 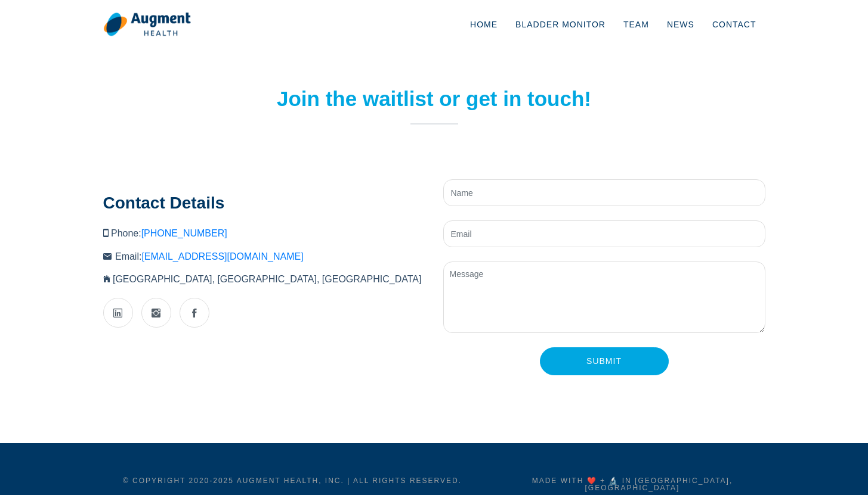 What do you see at coordinates (484, 25) in the screenshot?
I see `a: Home` at bounding box center [484, 25].